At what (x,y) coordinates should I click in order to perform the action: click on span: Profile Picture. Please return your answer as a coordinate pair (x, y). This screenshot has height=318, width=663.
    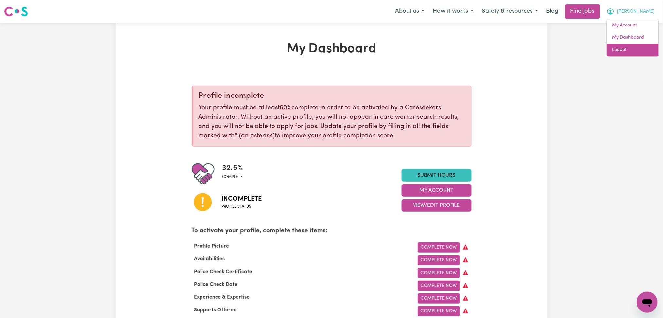
    Looking at the image, I should click on (212, 246).